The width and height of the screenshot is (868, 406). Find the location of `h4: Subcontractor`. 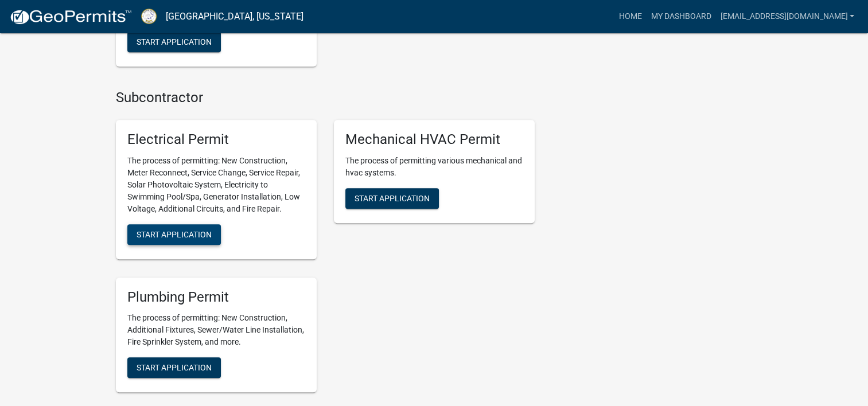

h4: Subcontractor is located at coordinates (326, 98).